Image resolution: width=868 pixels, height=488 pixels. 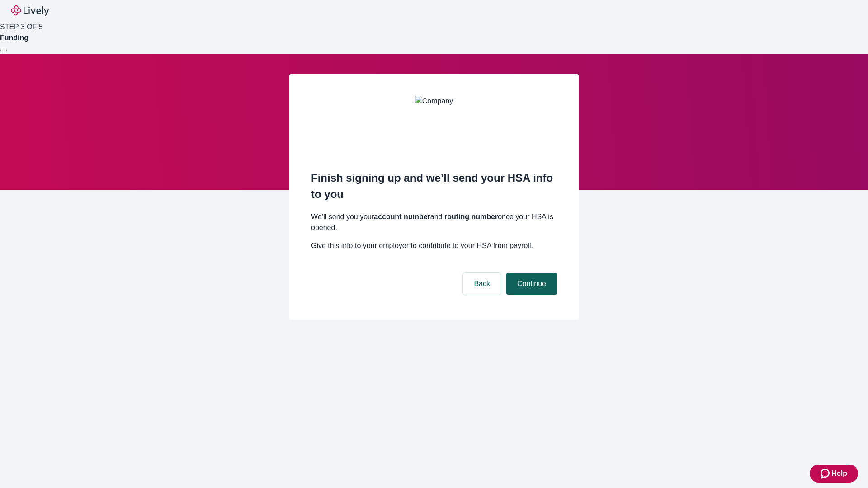 I want to click on button: Back, so click(x=482, y=283).